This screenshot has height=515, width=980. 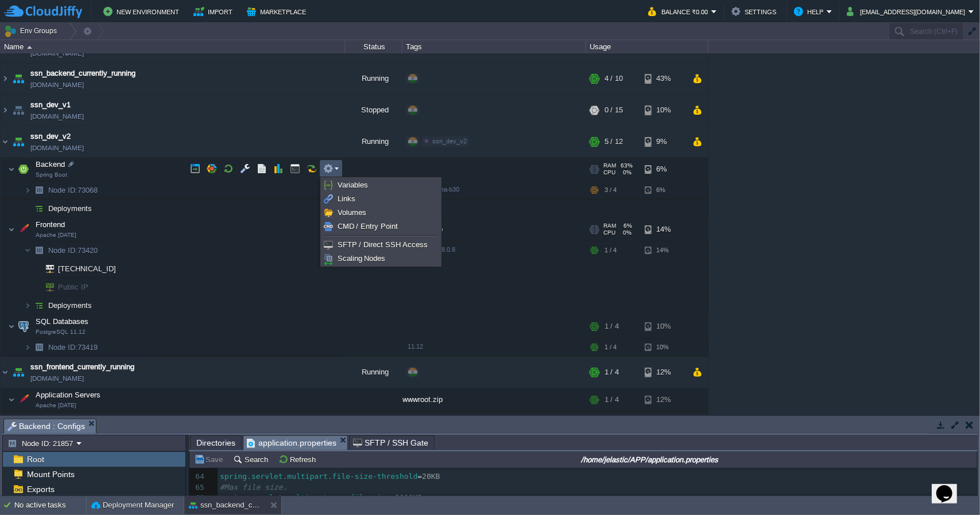 What do you see at coordinates (46, 426) in the screenshot?
I see `span: Backend : Configs` at bounding box center [46, 426].